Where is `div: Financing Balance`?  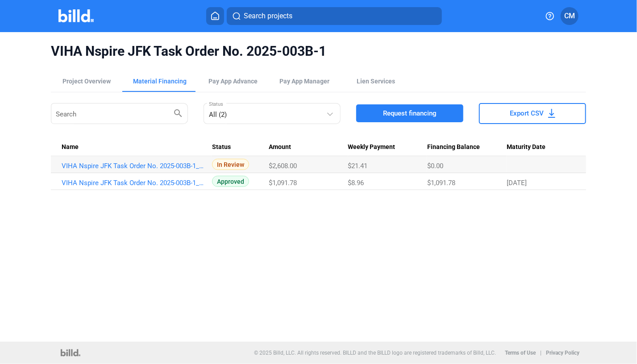
div: Financing Balance is located at coordinates (467, 147).